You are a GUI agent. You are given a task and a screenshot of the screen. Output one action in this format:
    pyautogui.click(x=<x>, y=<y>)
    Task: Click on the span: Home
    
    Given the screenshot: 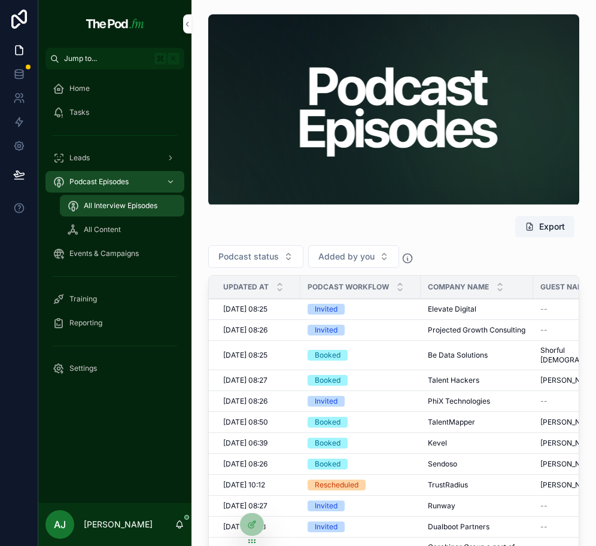 What is the action you would take?
    pyautogui.click(x=80, y=89)
    